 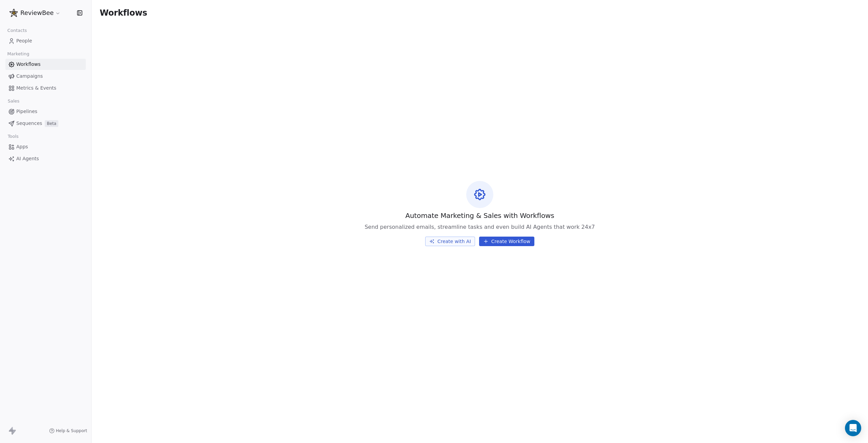 What do you see at coordinates (45, 88) in the screenshot?
I see `a: Metrics & Events` at bounding box center [45, 88].